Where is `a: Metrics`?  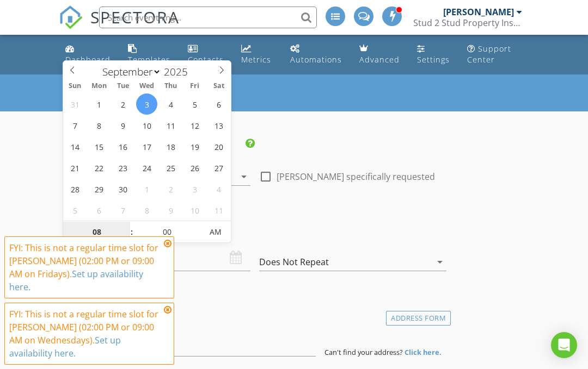
a: Metrics is located at coordinates (257, 55).